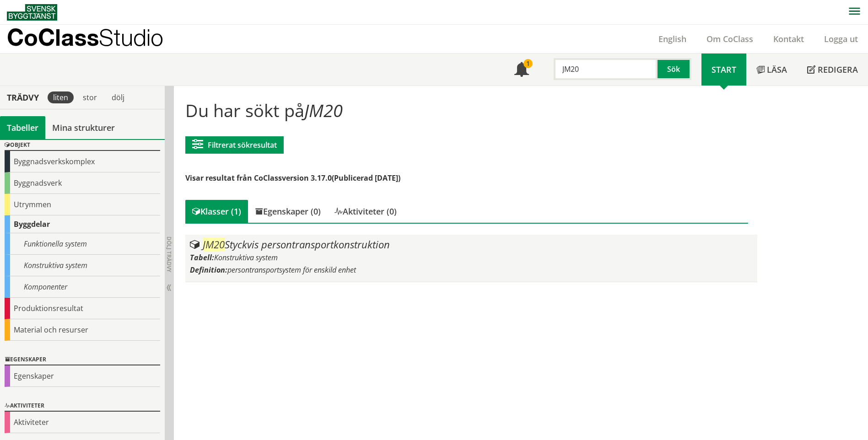 Image resolution: width=868 pixels, height=440 pixels. What do you see at coordinates (724, 70) in the screenshot?
I see `span: Start` at bounding box center [724, 70].